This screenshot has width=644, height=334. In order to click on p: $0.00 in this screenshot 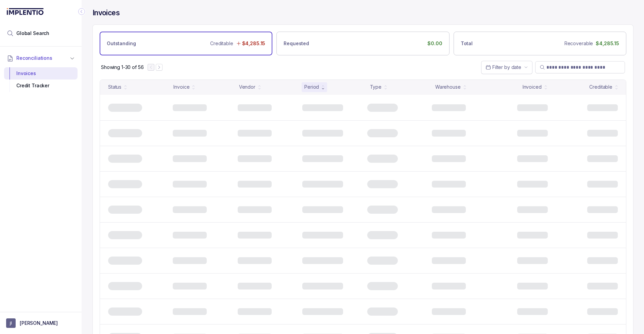, I will do `click(435, 43)`.